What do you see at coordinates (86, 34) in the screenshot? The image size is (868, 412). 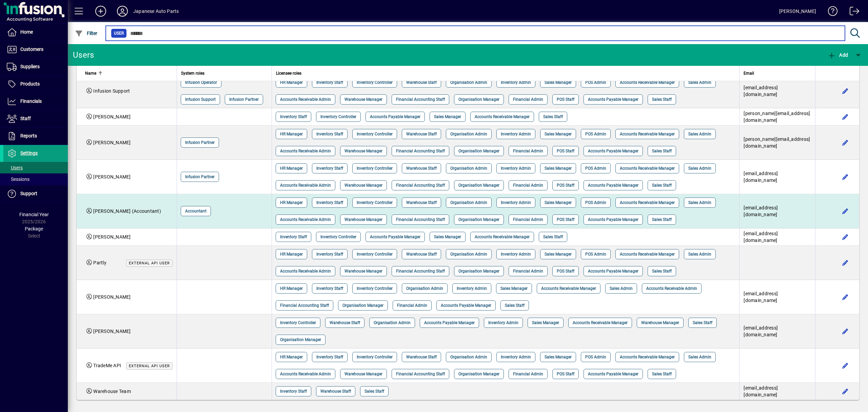 I see `button: Filter` at bounding box center [86, 34].